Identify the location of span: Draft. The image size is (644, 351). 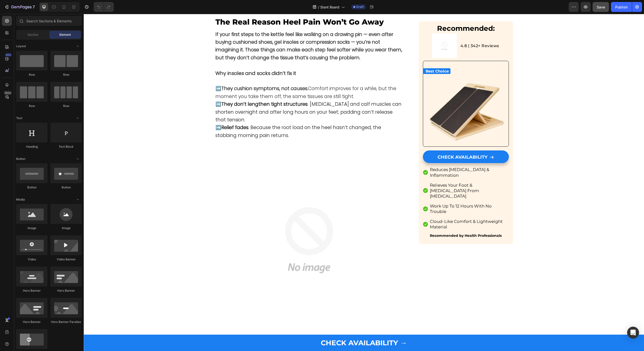
(360, 7).